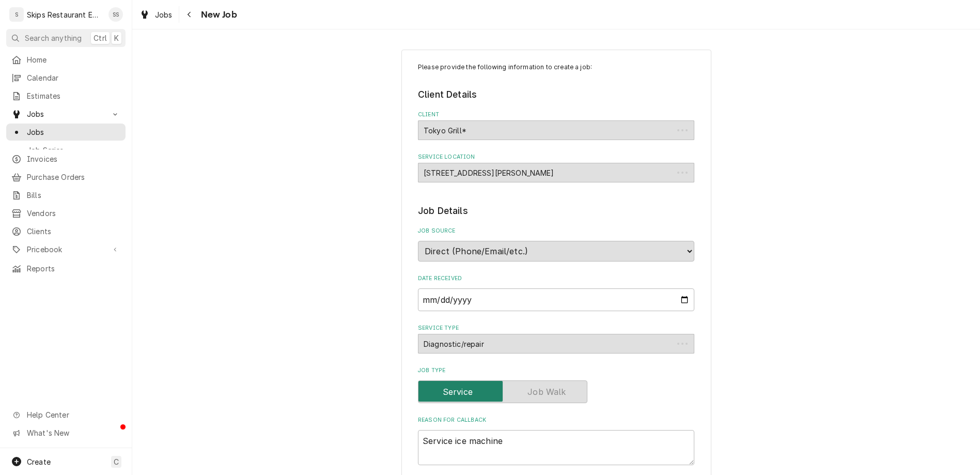 This screenshot has height=475, width=980. What do you see at coordinates (189, 14) in the screenshot?
I see `button: Navigate back` at bounding box center [189, 14].